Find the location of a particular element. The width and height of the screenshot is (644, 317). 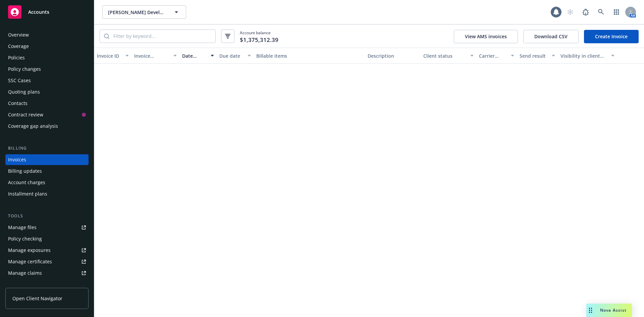

div: Billing is located at coordinates (47, 149).